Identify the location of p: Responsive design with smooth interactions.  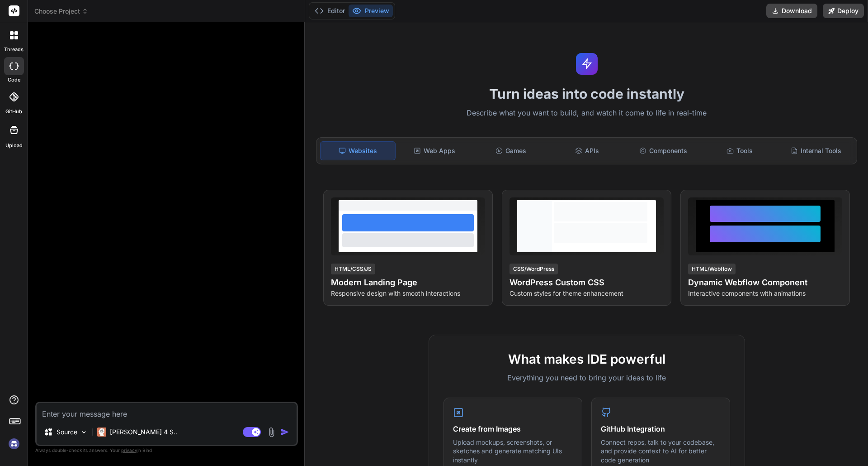
(408, 293).